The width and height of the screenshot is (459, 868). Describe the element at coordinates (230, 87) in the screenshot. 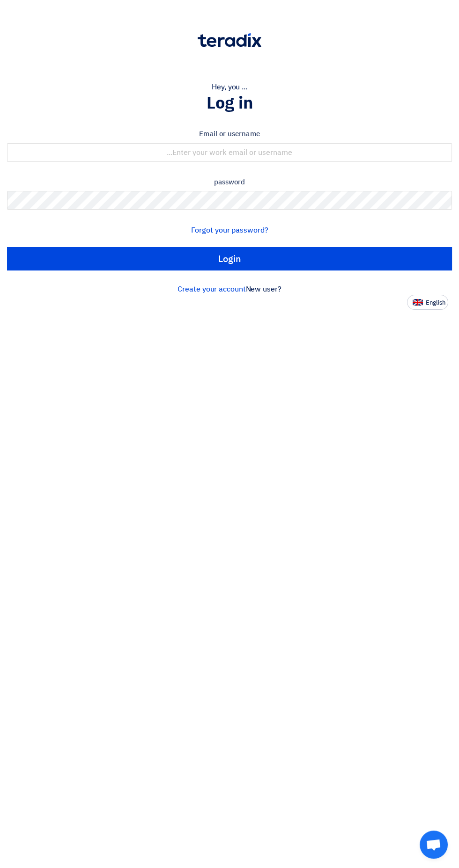

I see `font: Hey, you ...` at that location.